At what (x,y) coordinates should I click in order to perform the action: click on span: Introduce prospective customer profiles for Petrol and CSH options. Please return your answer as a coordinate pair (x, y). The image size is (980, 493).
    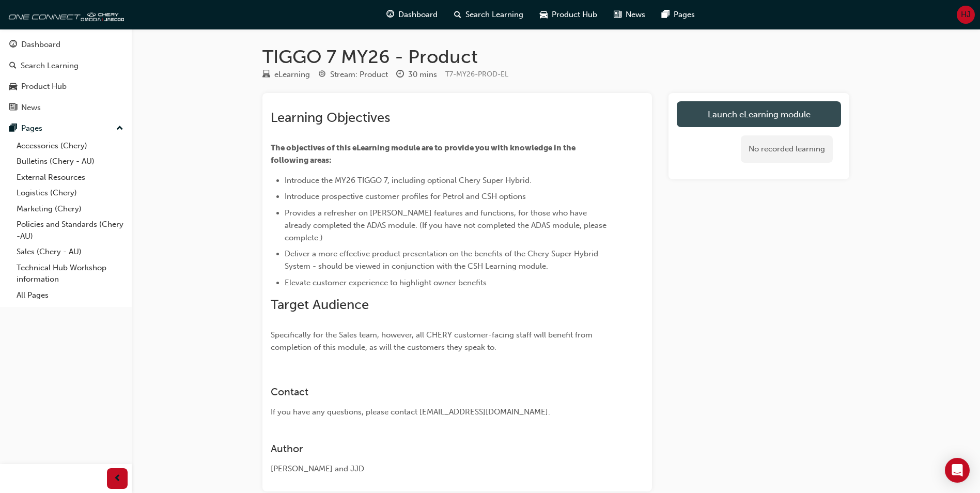
    Looking at the image, I should click on (405, 196).